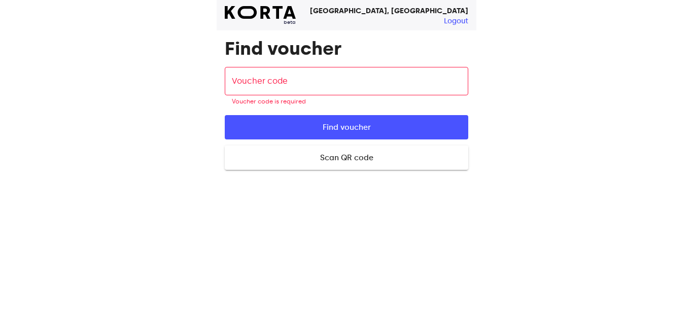 The width and height of the screenshot is (693, 325). I want to click on button: Logout, so click(456, 21).